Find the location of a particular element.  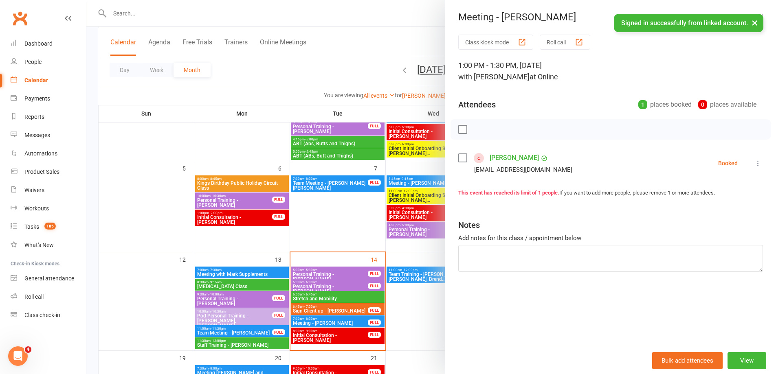

div: Calendar is located at coordinates (36, 80).